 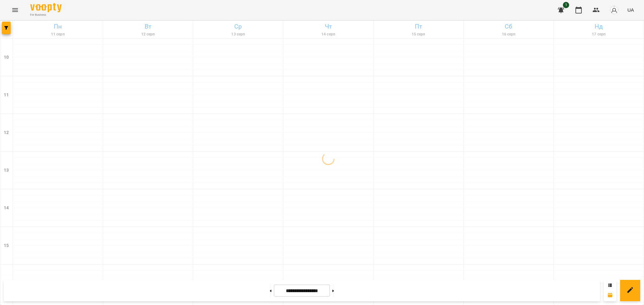 What do you see at coordinates (6, 208) in the screenshot?
I see `h6: 14` at bounding box center [6, 208].